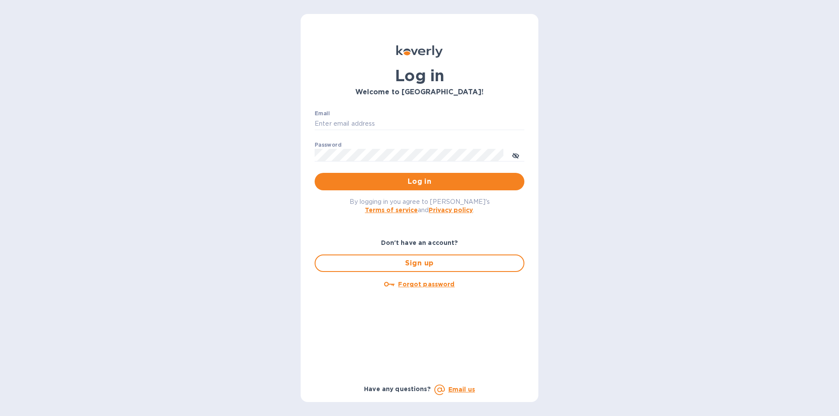  I want to click on label: Email, so click(322, 114).